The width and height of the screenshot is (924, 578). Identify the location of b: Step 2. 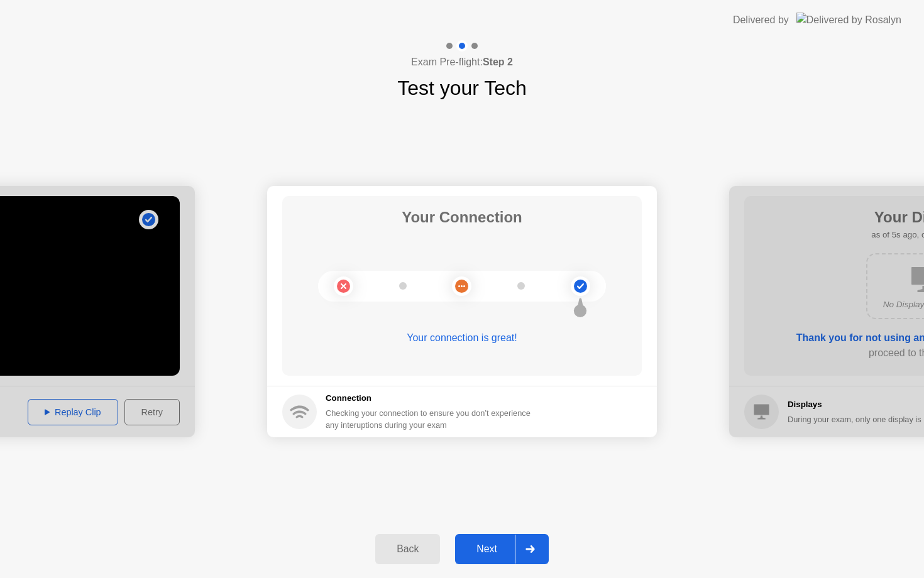
(498, 61).